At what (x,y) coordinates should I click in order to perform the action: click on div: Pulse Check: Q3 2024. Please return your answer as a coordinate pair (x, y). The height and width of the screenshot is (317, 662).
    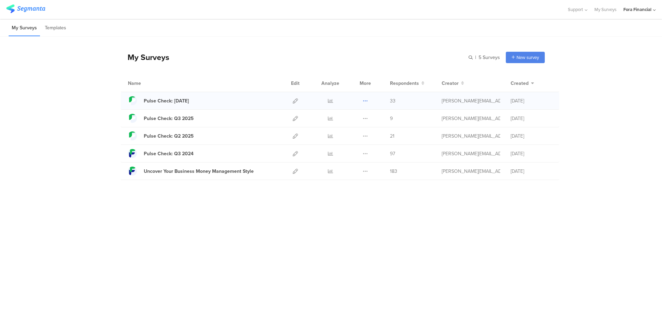
    Looking at the image, I should click on (169, 153).